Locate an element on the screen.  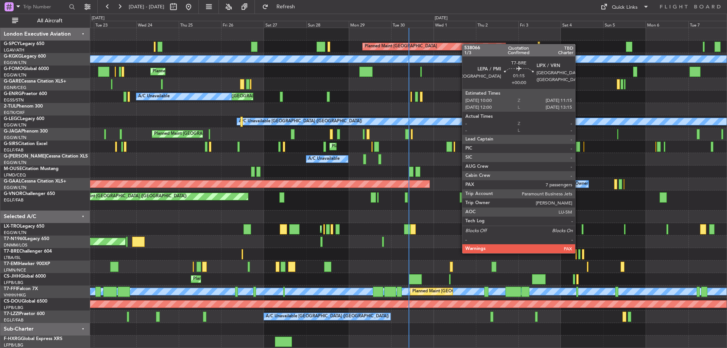
div: Owner is located at coordinates (582, 184).